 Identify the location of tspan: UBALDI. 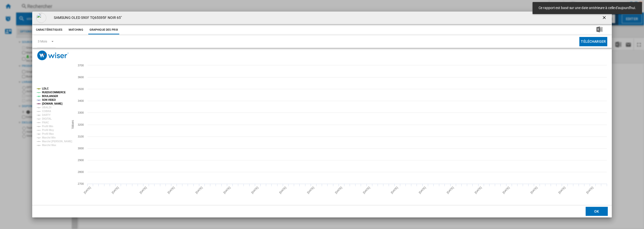
(47, 108).